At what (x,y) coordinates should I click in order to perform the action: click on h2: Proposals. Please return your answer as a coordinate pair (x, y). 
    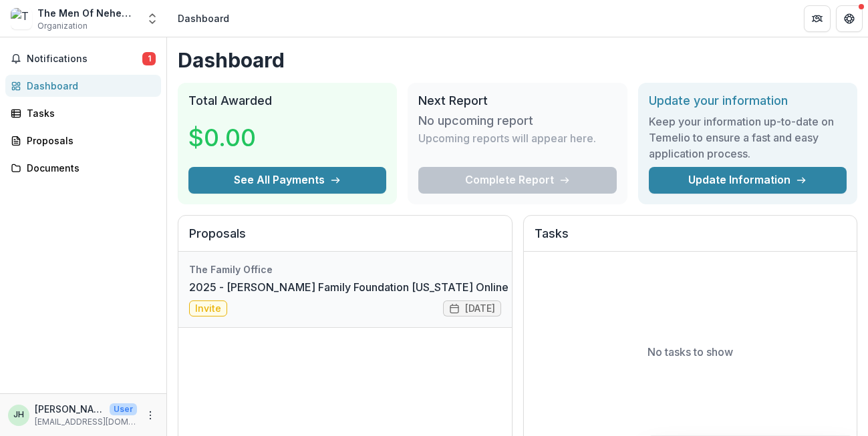
    Looking at the image, I should click on (345, 239).